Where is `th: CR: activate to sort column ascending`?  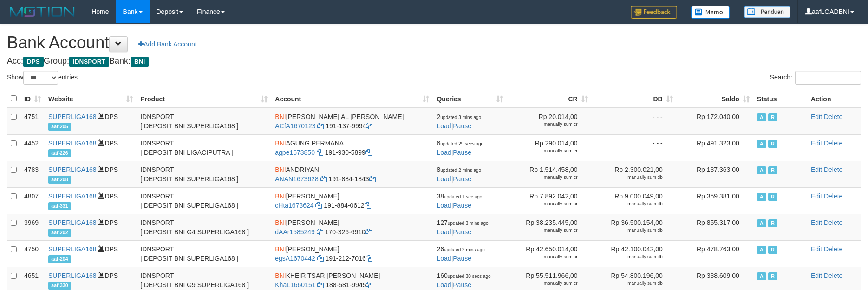
th: CR: activate to sort column ascending is located at coordinates (549, 98).